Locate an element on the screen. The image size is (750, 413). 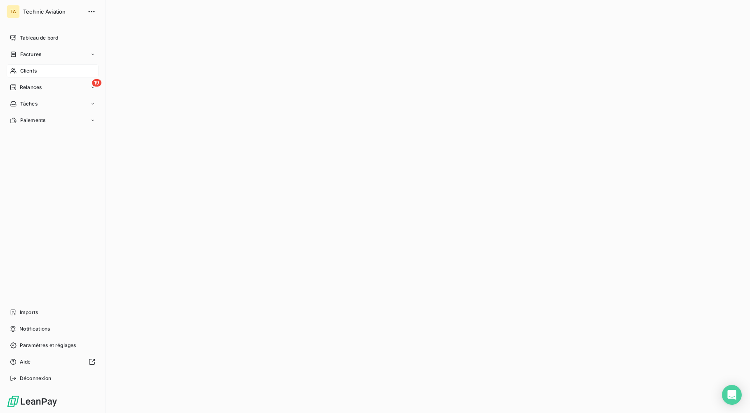
div: Open Intercom Messenger is located at coordinates (731, 395).